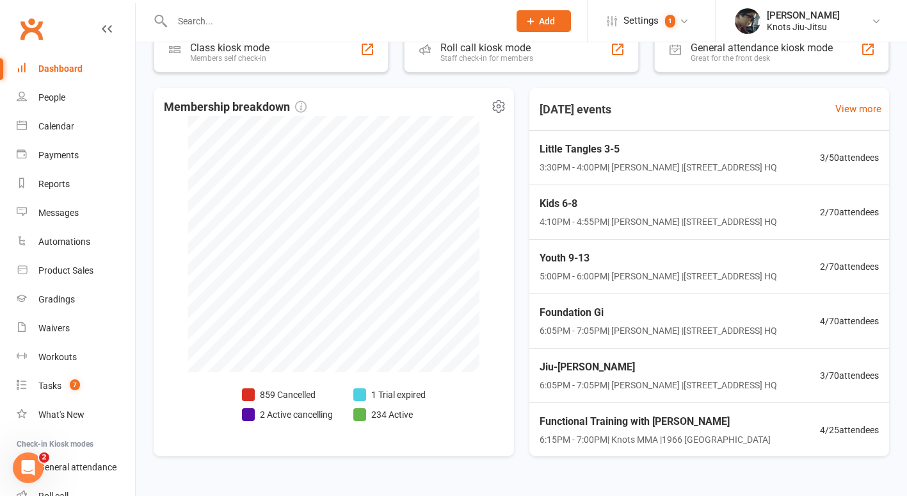 The image size is (907, 496). I want to click on div: General attendance, so click(77, 467).